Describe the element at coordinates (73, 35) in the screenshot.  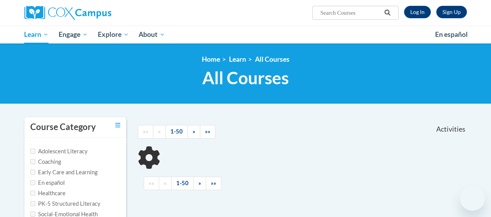
I see `a: Engage` at that location.